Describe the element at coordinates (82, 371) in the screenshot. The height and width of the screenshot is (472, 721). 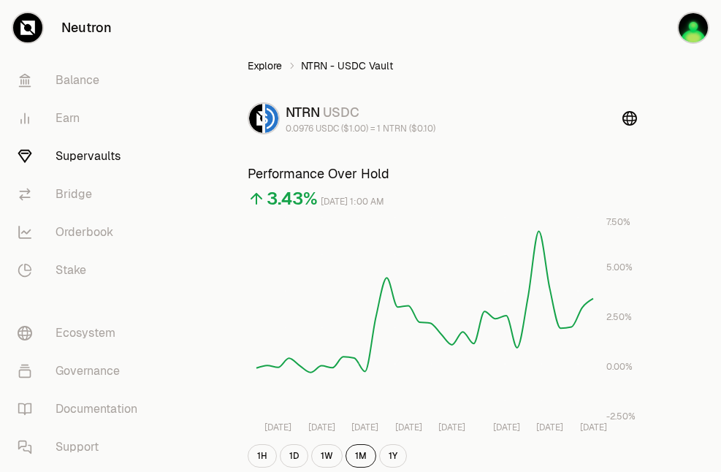
I see `a: Governance` at that location.